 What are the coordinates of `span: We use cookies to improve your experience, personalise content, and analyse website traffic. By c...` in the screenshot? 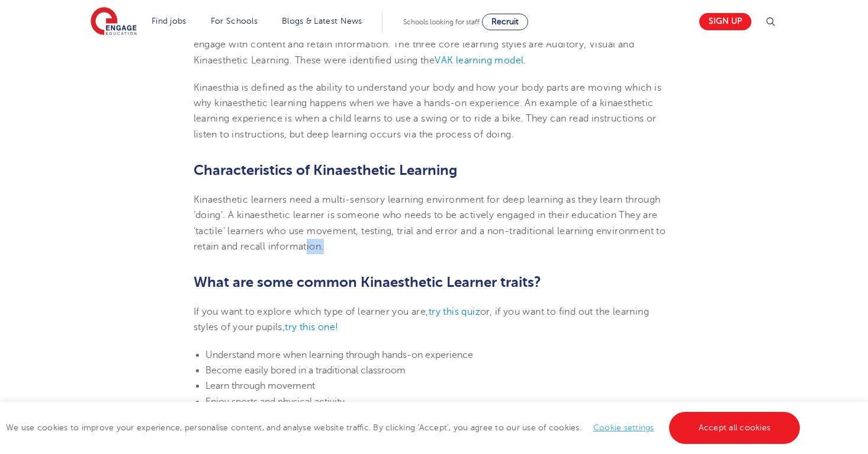 It's located at (405, 427).